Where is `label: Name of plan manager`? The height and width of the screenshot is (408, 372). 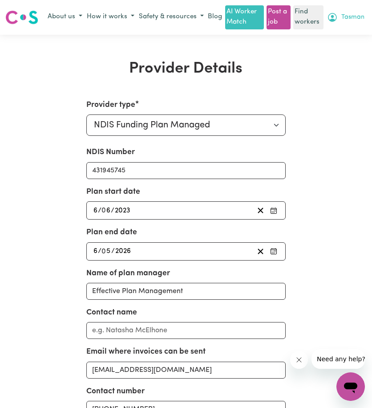
label: Name of plan manager is located at coordinates (128, 273).